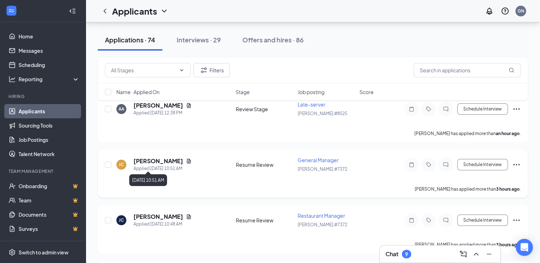  What do you see at coordinates (105, 11) in the screenshot?
I see `svg: ChevronLeft` at bounding box center [105, 11].